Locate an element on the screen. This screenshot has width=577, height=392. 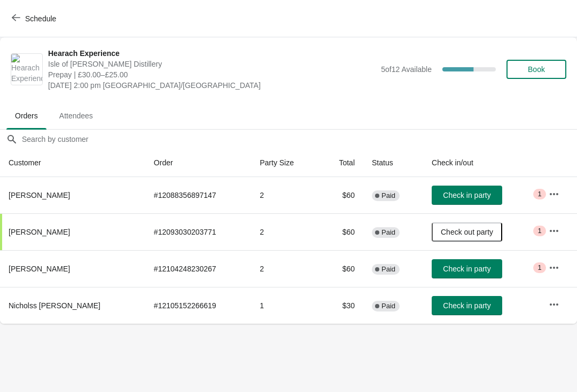
span: Book is located at coordinates (536, 69).